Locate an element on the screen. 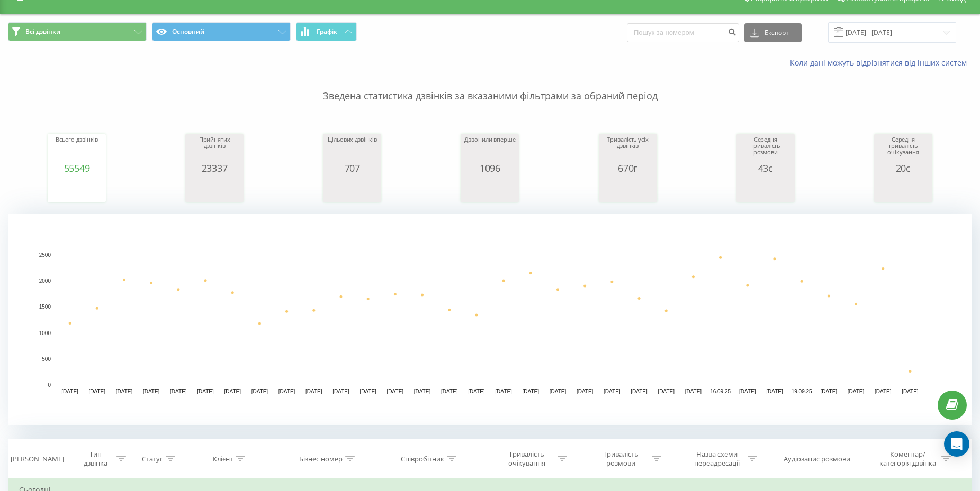 This screenshot has height=491, width=980. div: 707 is located at coordinates (352, 168).